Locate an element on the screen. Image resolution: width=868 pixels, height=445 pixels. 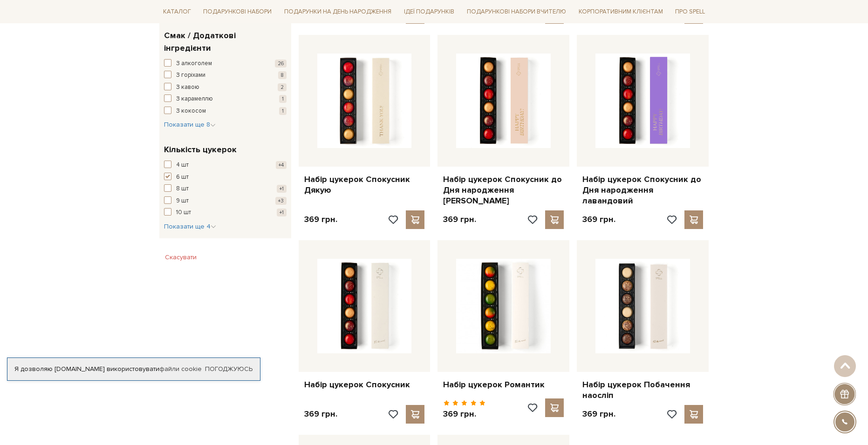
a: файли cookie is located at coordinates (181, 369).